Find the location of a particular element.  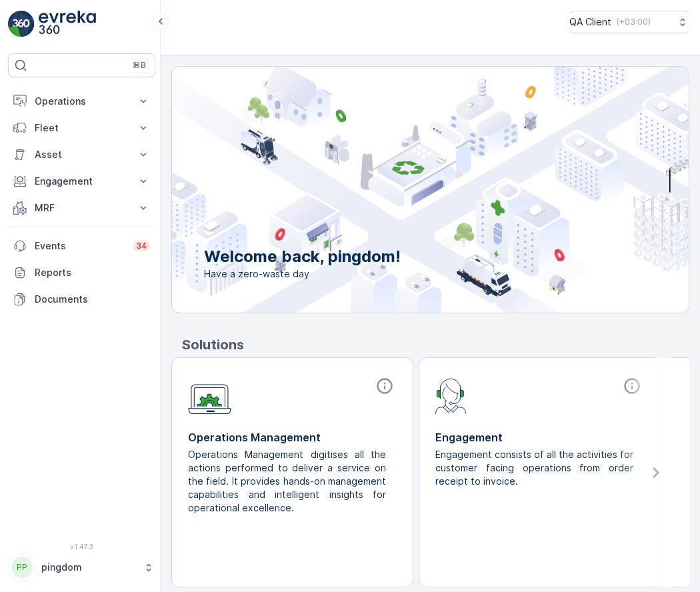

a: Documents is located at coordinates (81, 300).